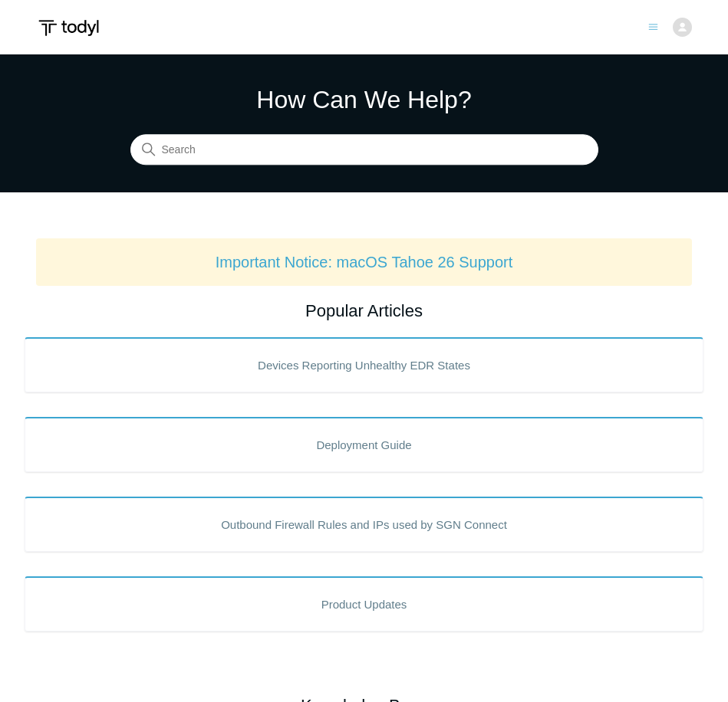  Describe the element at coordinates (653, 25) in the screenshot. I see `button: Toggle navigation menu` at that location.